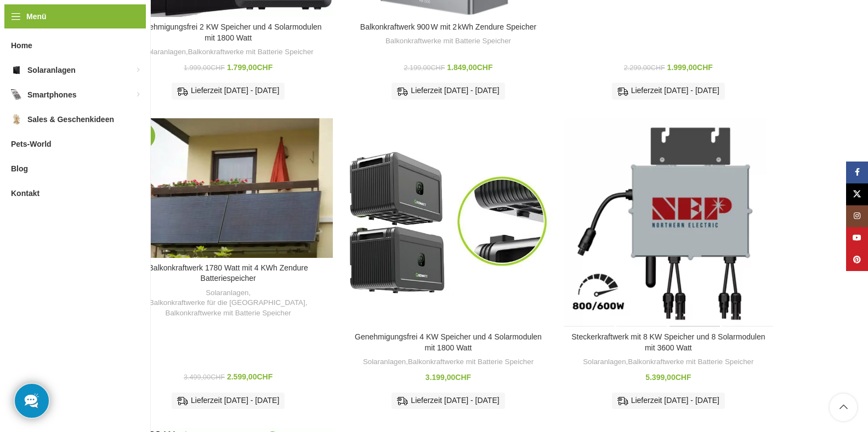 This screenshot has height=432, width=868. What do you see at coordinates (857, 238) in the screenshot?
I see `a: YouTube Social Link` at bounding box center [857, 238].